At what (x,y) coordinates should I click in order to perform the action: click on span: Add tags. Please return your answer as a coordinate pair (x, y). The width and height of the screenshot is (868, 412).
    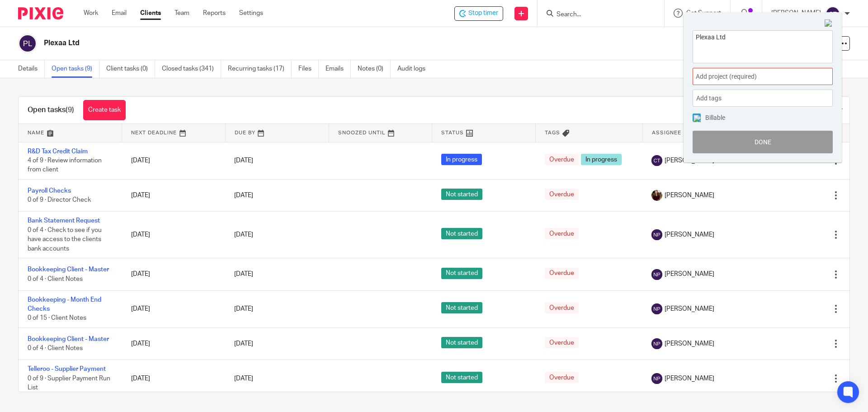
    Looking at the image, I should click on (711, 98).